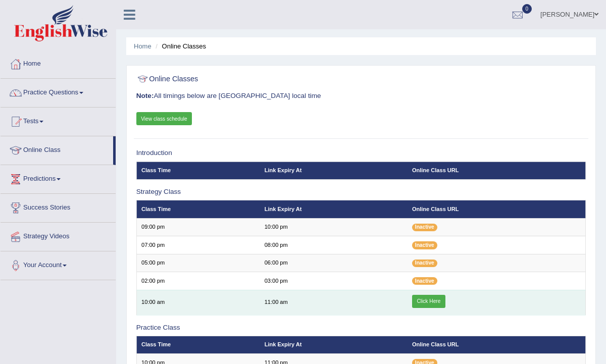  Describe the element at coordinates (179, 46) in the screenshot. I see `li: Online Classes` at that location.